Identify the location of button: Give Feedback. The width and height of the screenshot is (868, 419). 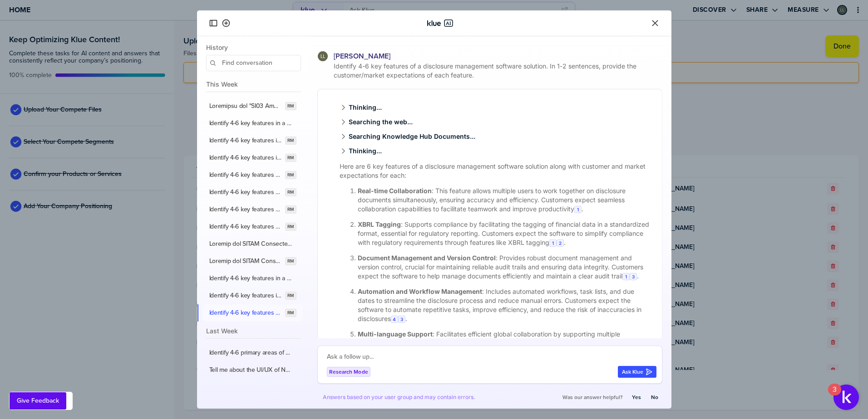
(37, 401).